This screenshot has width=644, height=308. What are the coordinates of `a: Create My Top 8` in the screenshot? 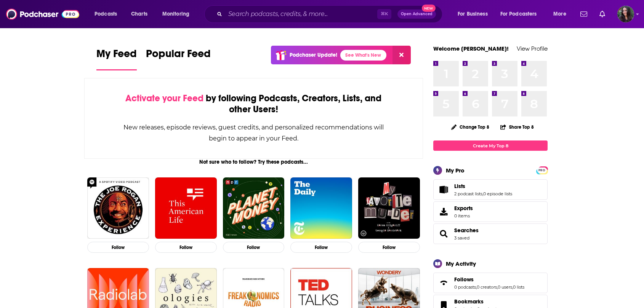 It's located at (490, 145).